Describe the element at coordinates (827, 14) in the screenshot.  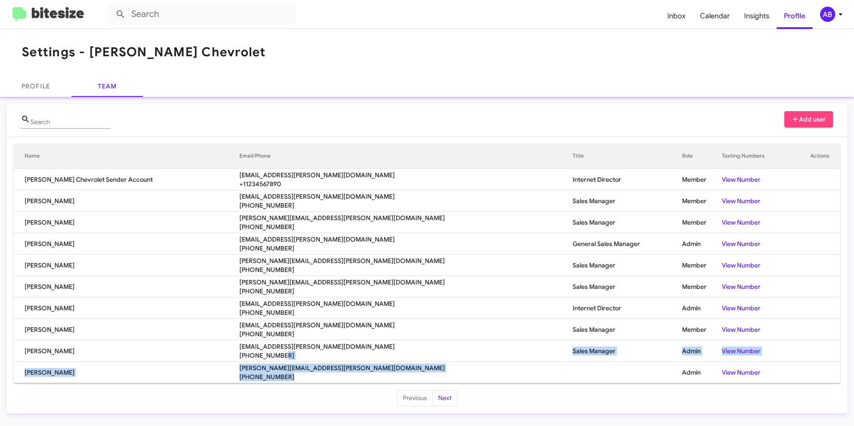
I see `div: AB` at that location.